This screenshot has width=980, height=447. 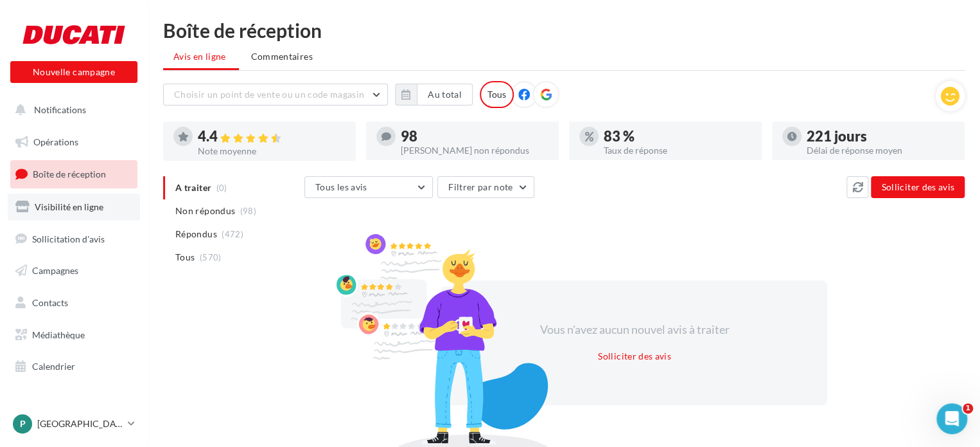 I want to click on div: 83 %, so click(x=678, y=137).